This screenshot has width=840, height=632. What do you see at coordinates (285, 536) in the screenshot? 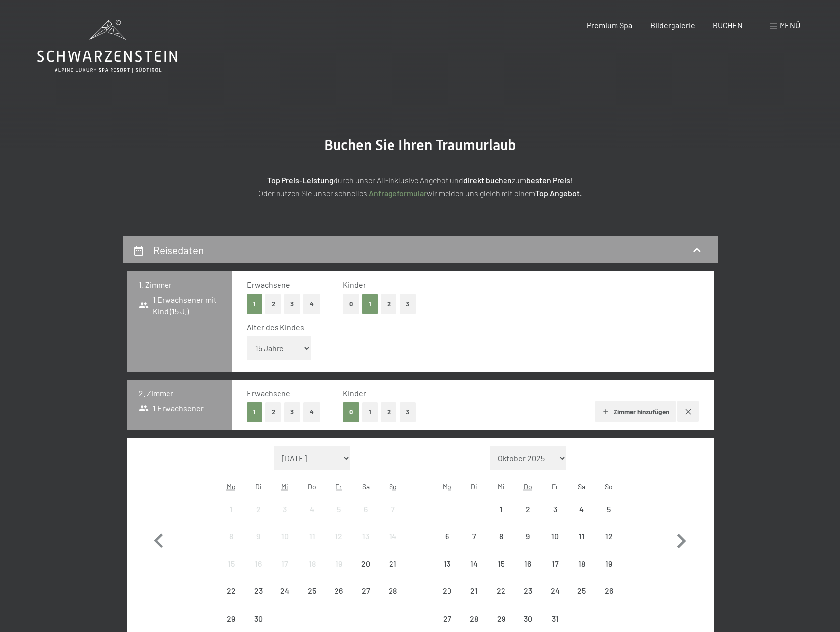
I see `div: Wed Sep 10 2025` at bounding box center [285, 536].